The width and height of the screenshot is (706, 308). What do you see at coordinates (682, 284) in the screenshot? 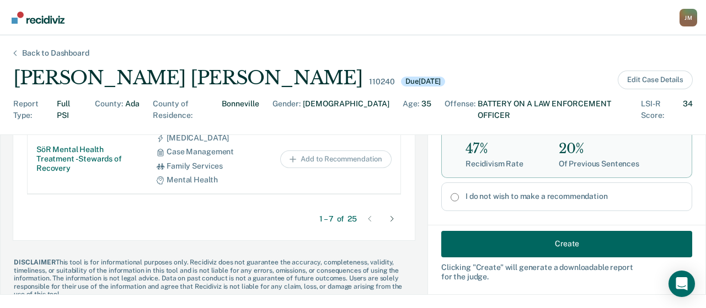
I see `div: Open Intercom Messenger` at bounding box center [682, 284].